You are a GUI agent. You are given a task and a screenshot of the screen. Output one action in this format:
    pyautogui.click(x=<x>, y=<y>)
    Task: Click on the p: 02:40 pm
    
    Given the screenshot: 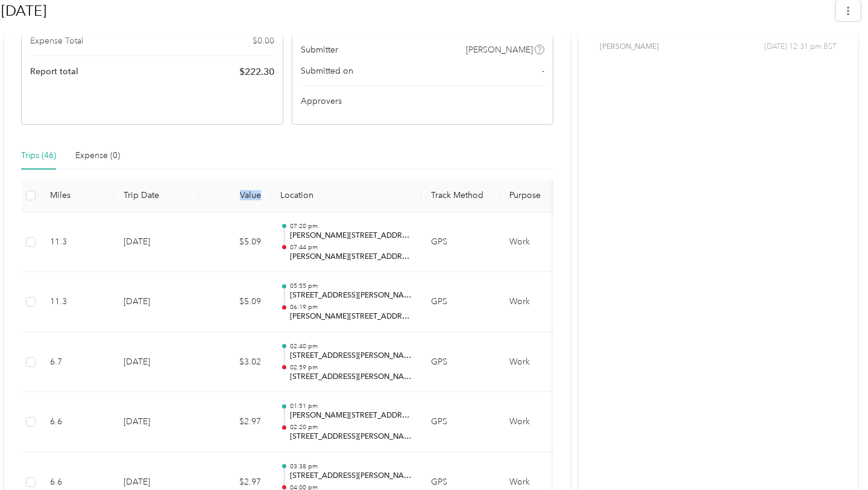 What is the action you would take?
    pyautogui.click(x=351, y=346)
    